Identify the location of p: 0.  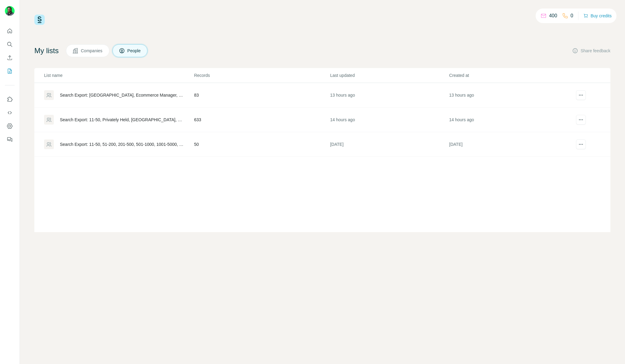
(572, 16).